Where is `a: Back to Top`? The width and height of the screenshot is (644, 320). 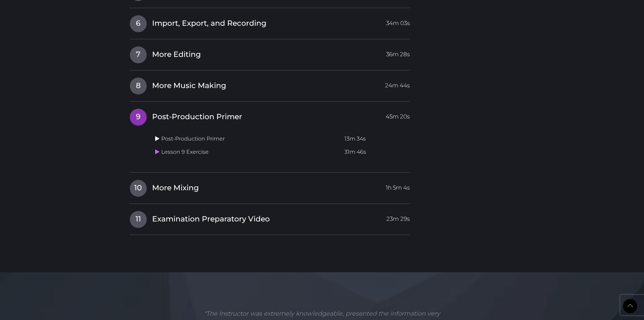 a: Back to Top is located at coordinates (630, 306).